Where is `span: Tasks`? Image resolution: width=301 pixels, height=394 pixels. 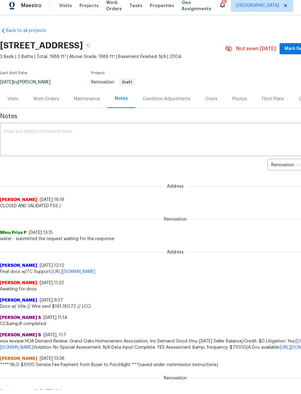 span: Tasks is located at coordinates (136, 6).